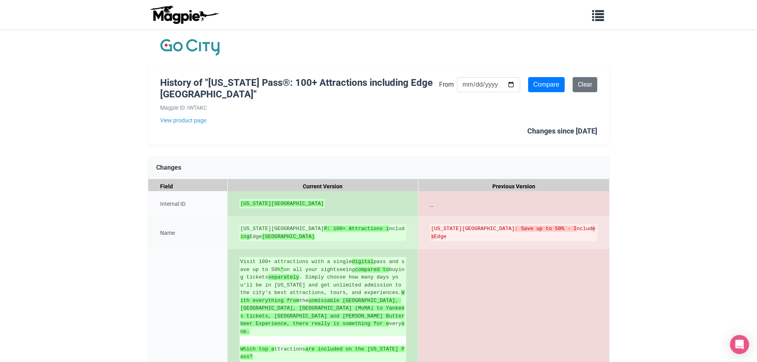 Image resolution: width=757 pixels, height=362 pixels. I want to click on ins: Visit 100+ attractions with a single pass and save up to 50% on all your sightseeing buying ticke..., so click(323, 296).